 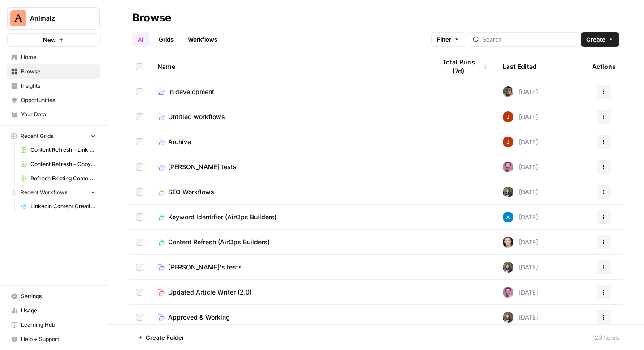 What do you see at coordinates (289, 292) in the screenshot?
I see `a: Updated Article Writer (2.0)` at bounding box center [289, 292].